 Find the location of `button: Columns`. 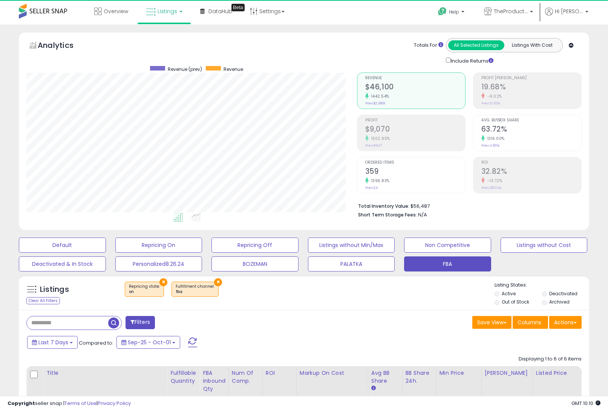

button: Columns is located at coordinates (530, 322).